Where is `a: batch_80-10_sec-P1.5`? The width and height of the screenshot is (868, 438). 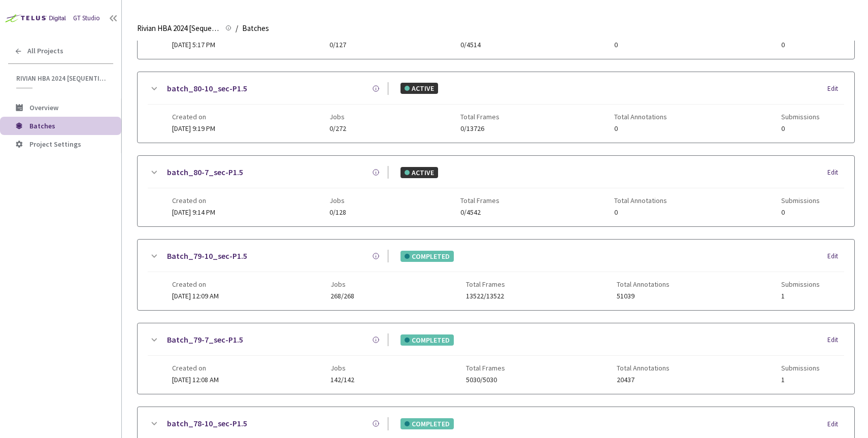 a: batch_80-10_sec-P1.5 is located at coordinates (207, 88).